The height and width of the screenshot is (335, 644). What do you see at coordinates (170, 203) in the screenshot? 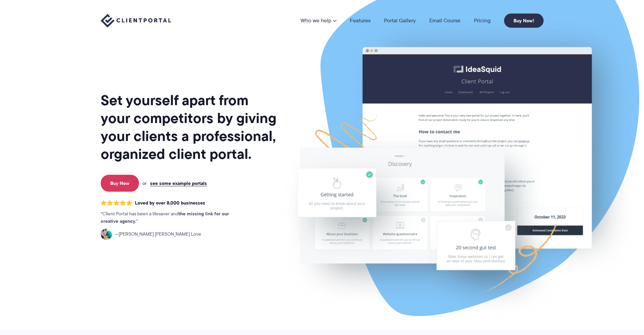
I see `span: Loved by over 8,000 businesses` at bounding box center [170, 203].